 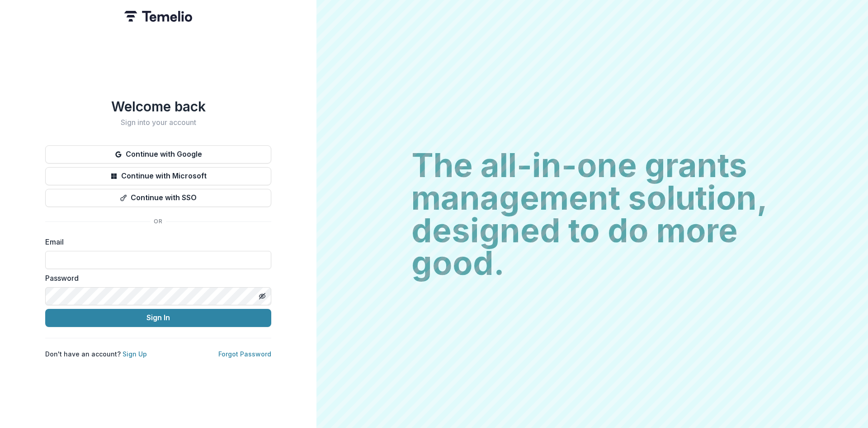 I want to click on h1: Welcome back, so click(x=158, y=106).